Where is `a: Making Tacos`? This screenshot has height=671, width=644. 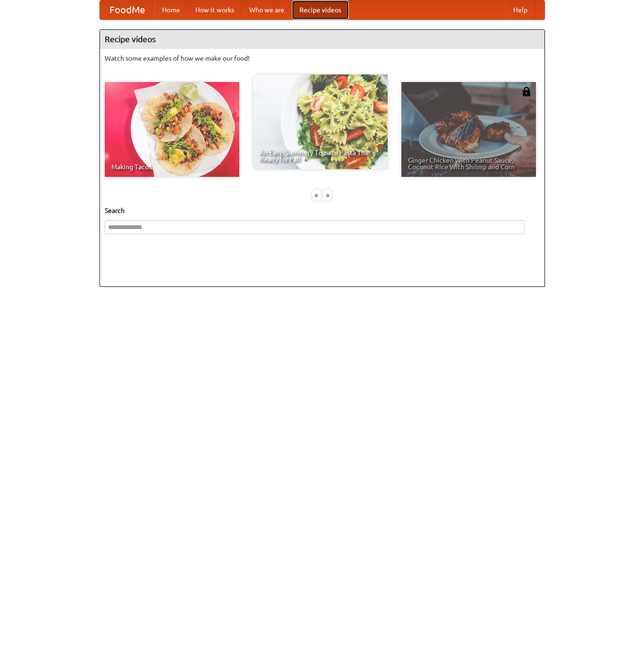 a: Making Tacos is located at coordinates (172, 130).